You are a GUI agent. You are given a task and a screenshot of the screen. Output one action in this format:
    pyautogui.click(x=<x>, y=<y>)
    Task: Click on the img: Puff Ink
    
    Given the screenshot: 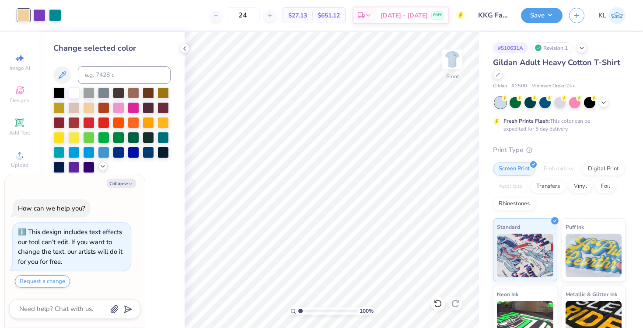 What is the action you would take?
    pyautogui.click(x=593, y=256)
    